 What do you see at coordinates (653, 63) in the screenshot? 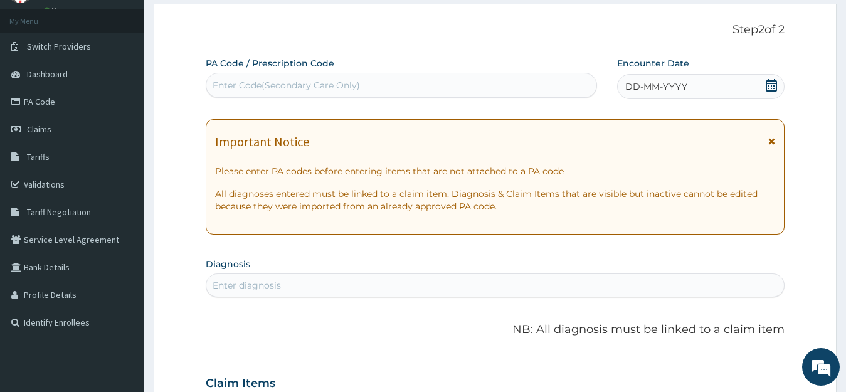
I see `label: Encounter Date` at bounding box center [653, 63].